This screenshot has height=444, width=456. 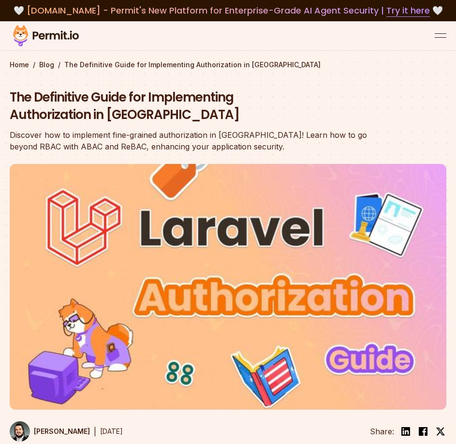 What do you see at coordinates (423, 432) in the screenshot?
I see `button: facebook` at bounding box center [423, 432].